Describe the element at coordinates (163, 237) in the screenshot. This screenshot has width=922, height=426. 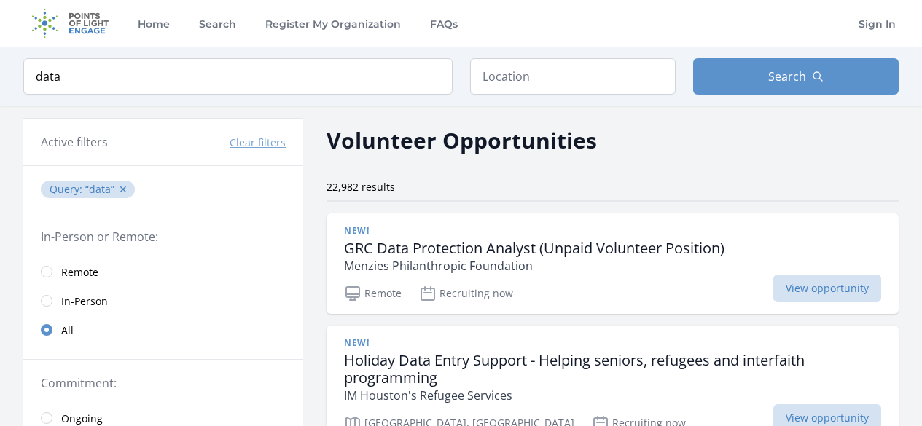
I see `legend: In-Person or Remote:` at that location.